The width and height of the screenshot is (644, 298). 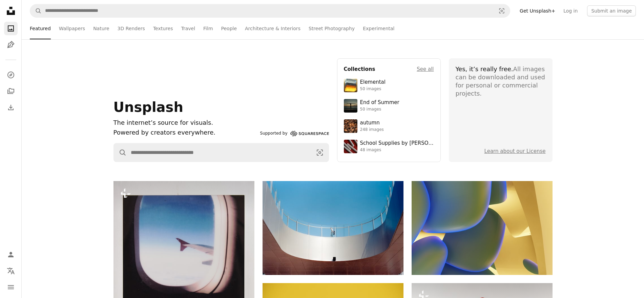 I want to click on a: End of Summer50 images, so click(x=389, y=106).